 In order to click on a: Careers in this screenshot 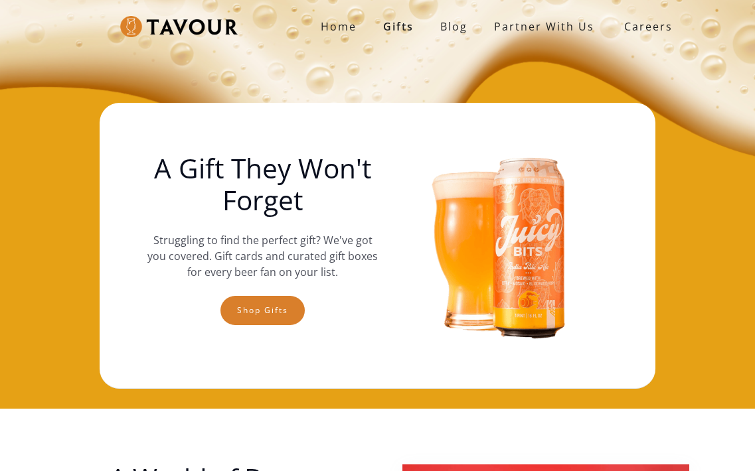, I will do `click(645, 27)`.